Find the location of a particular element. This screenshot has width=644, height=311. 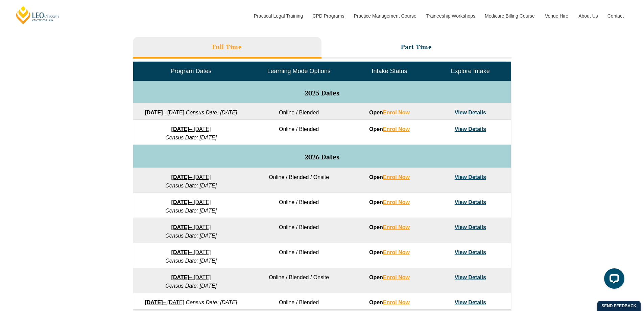

a: Traineeship Workshops is located at coordinates (451, 16).